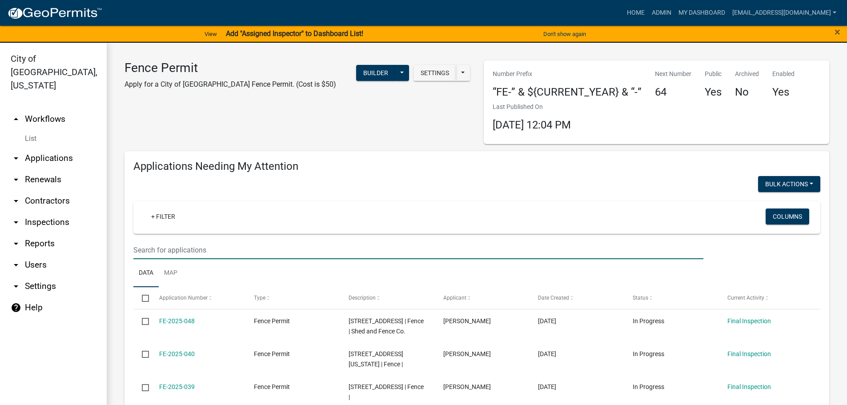 This screenshot has height=405, width=847. I want to click on p: Archived, so click(747, 74).